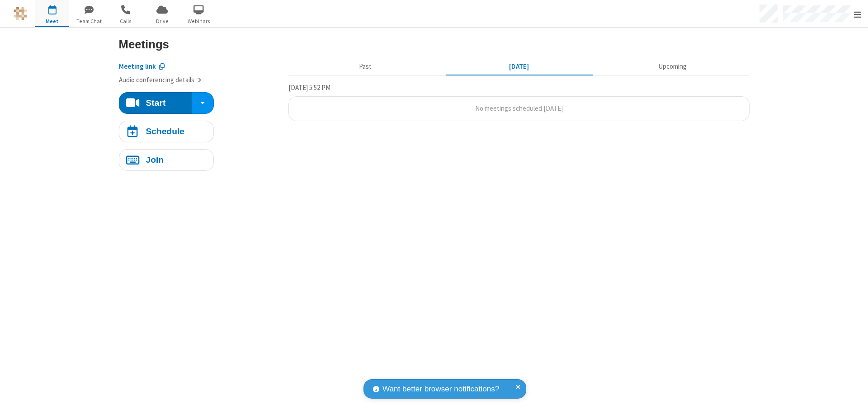 This screenshot has width=868, height=414. What do you see at coordinates (365, 67) in the screenshot?
I see `button: Past` at bounding box center [365, 67].